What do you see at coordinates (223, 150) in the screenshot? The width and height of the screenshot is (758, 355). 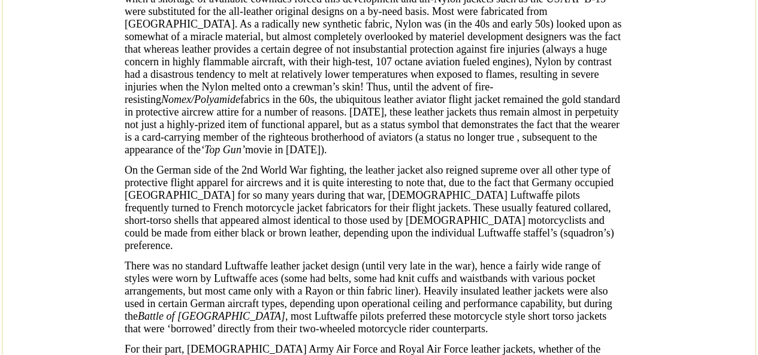 I see `i: ‘Top Gun’` at bounding box center [223, 150].